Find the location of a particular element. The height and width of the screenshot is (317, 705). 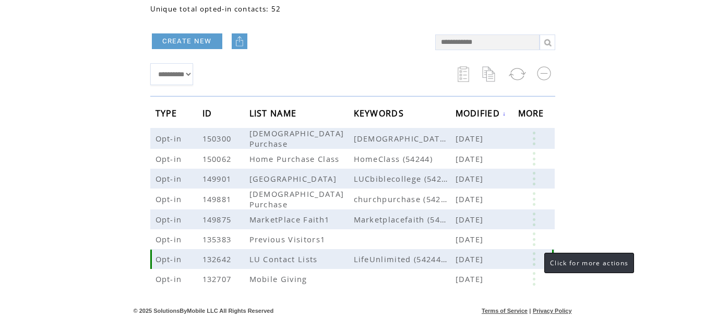

span: 135383 is located at coordinates (218, 239).